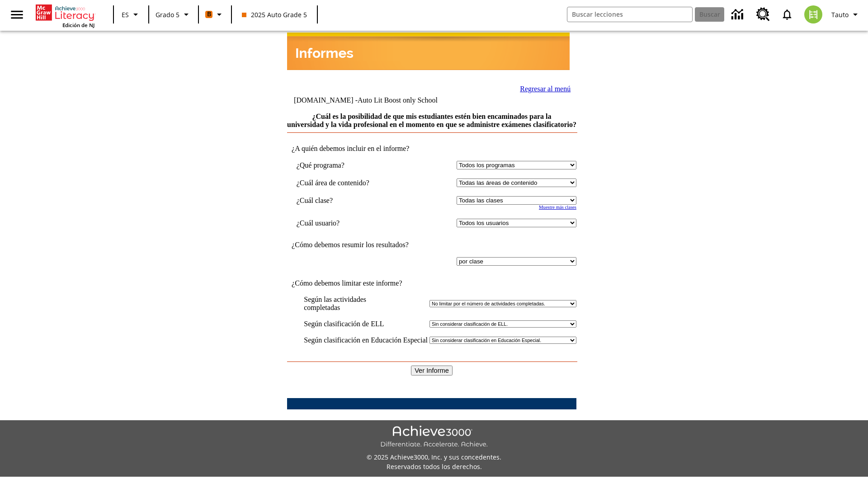 The image size is (868, 488). I want to click on a: Centro de información, so click(738, 15).